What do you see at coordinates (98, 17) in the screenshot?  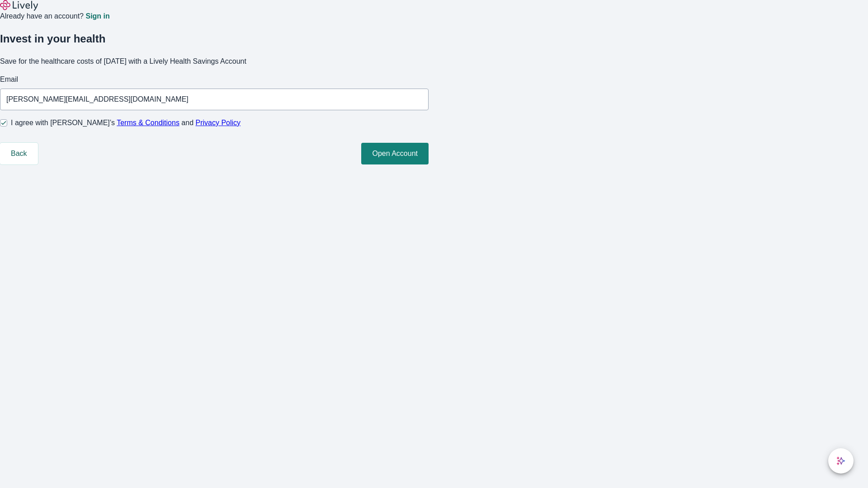 I see `a: Sign in` at bounding box center [98, 17].